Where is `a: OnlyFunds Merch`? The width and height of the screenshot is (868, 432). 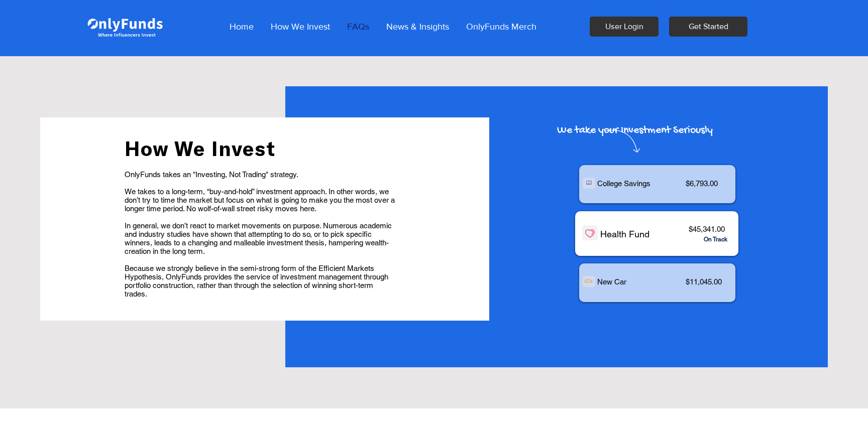 a: OnlyFunds Merch is located at coordinates (501, 26).